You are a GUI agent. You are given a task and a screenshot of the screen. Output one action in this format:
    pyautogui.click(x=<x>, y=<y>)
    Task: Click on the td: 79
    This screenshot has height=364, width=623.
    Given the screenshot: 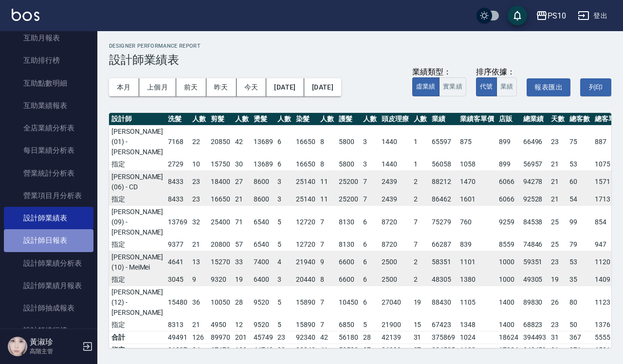 What is the action you would take?
    pyautogui.click(x=579, y=245)
    